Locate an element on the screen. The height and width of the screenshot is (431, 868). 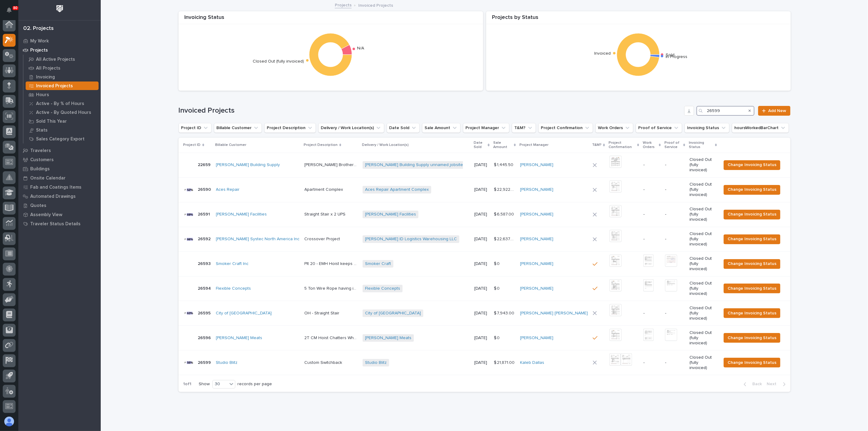
p: Projects is located at coordinates (39, 51).